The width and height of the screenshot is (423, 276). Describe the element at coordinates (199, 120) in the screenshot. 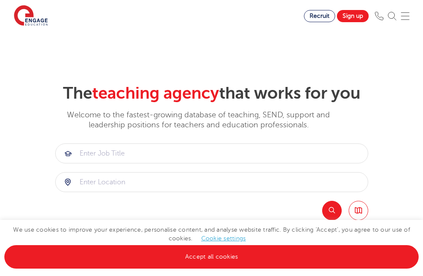

I see `p: Welcome to the fastest-growing database of teaching, SEND, support and leadership positions for t...` at that location.